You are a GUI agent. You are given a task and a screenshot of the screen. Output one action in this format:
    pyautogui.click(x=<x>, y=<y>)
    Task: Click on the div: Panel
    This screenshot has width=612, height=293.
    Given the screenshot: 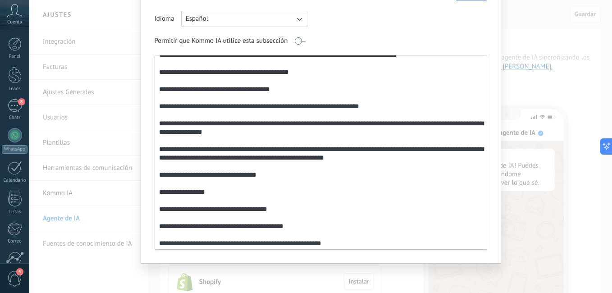 What is the action you would take?
    pyautogui.click(x=15, y=56)
    